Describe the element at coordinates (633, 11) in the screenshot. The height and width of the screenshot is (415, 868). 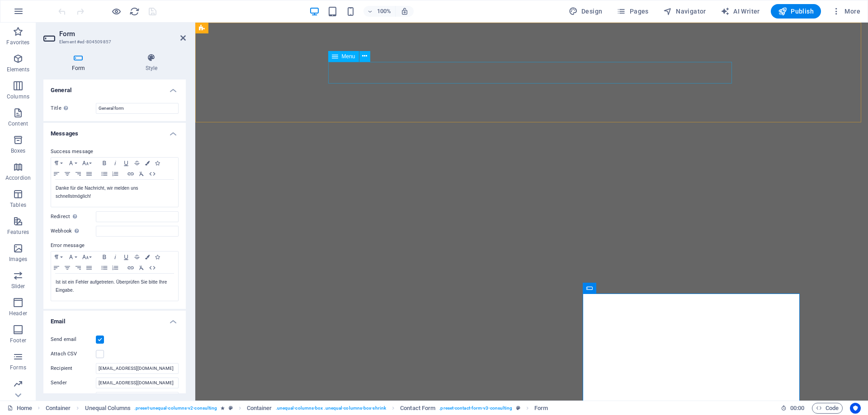
I see `button: Pages` at that location.